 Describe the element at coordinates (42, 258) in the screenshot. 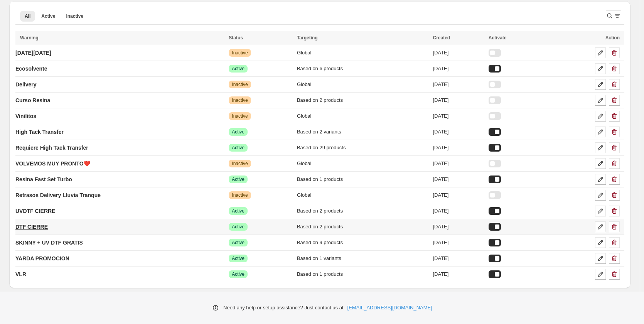

I see `a: YARDA PROMOCION` at that location.